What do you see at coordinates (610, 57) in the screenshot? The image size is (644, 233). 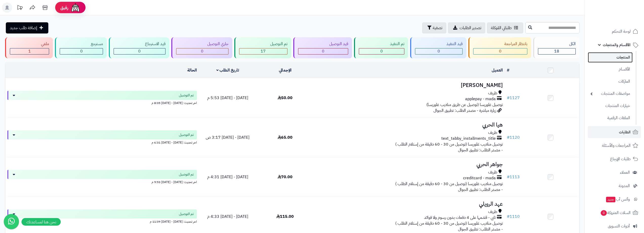 I see `a: المنتجات` at bounding box center [610, 57].